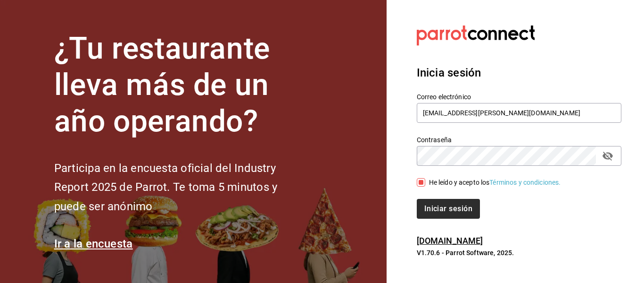 The width and height of the screenshot is (644, 283). What do you see at coordinates (608, 156) in the screenshot?
I see `button: passwordField` at bounding box center [608, 156].